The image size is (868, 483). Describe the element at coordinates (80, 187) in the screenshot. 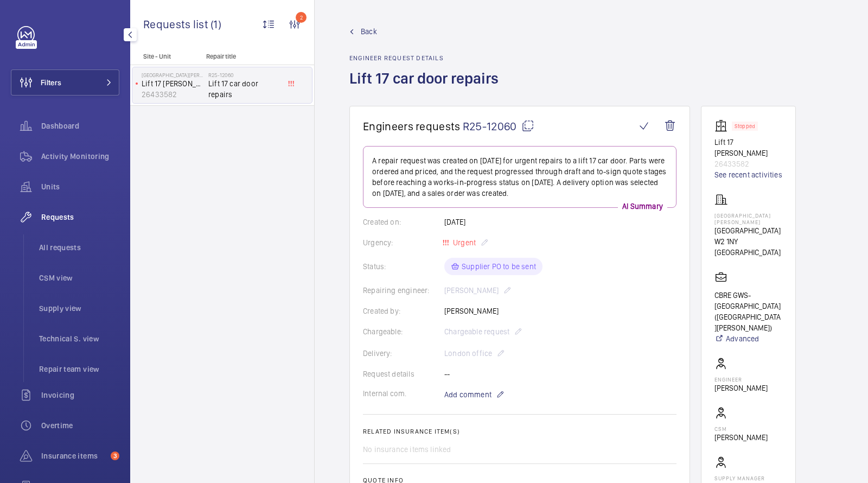

I see `span: Units` at that location.